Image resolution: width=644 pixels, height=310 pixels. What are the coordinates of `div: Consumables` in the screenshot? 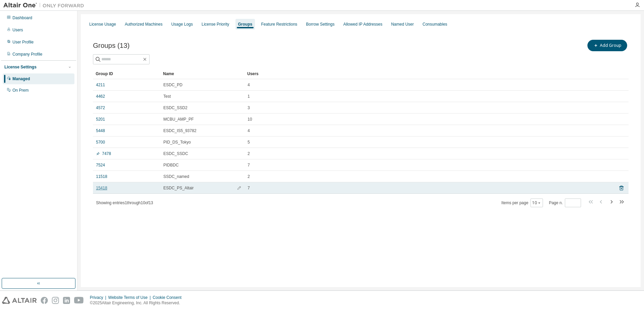 It's located at (435, 24).